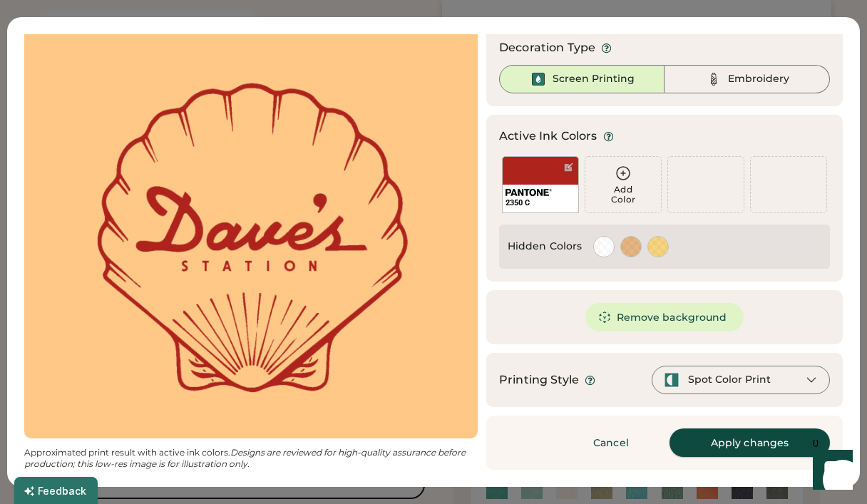 This screenshot has height=504, width=867. Describe the element at coordinates (251, 458) in the screenshot. I see `div: Approximated print result with active ink colors.` at that location.